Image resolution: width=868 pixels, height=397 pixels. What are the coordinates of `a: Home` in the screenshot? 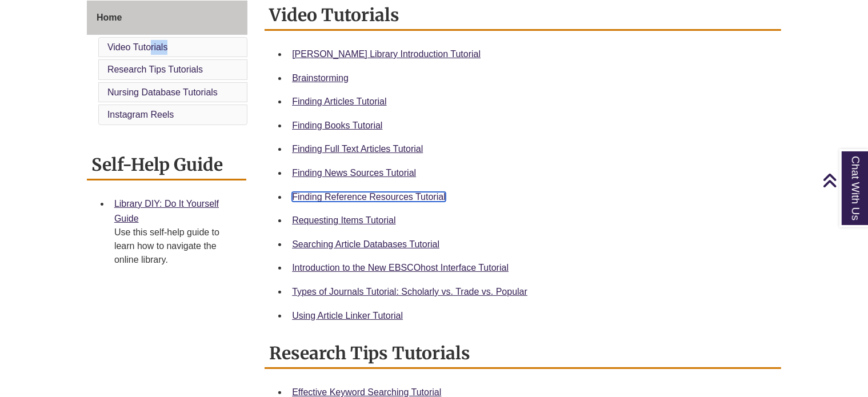 It's located at (167, 18).